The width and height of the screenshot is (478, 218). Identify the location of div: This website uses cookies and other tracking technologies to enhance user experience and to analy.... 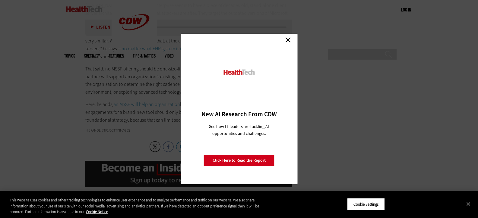
(136, 206).